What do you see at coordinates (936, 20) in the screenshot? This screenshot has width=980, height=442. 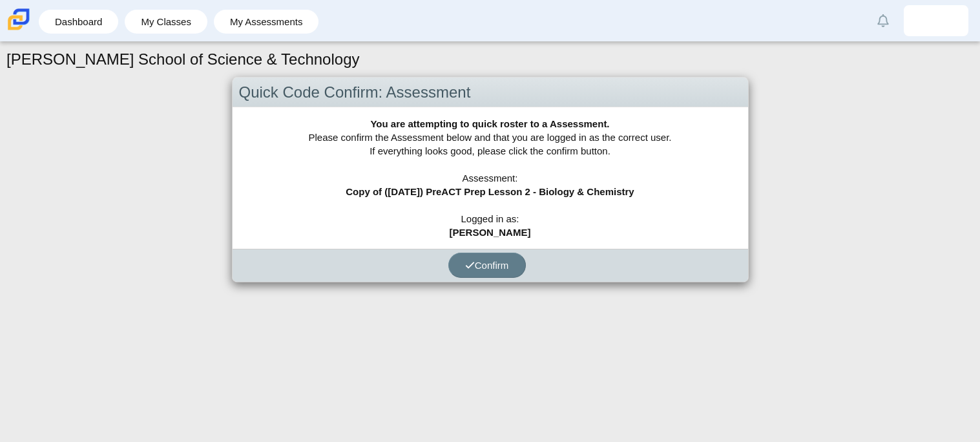 I see `img: abel.hernandez.okQfhb` at bounding box center [936, 20].